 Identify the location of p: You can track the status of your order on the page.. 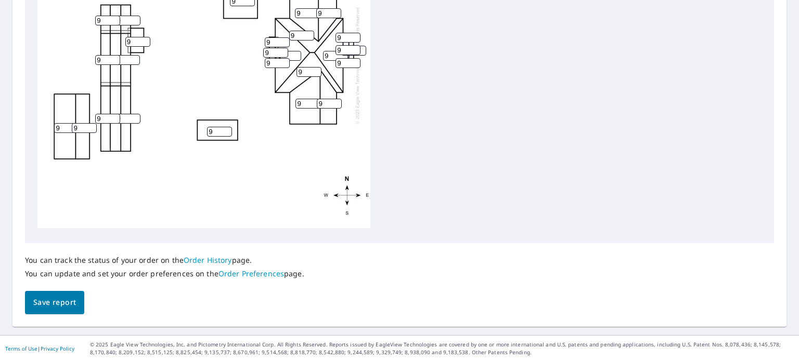
(164, 261).